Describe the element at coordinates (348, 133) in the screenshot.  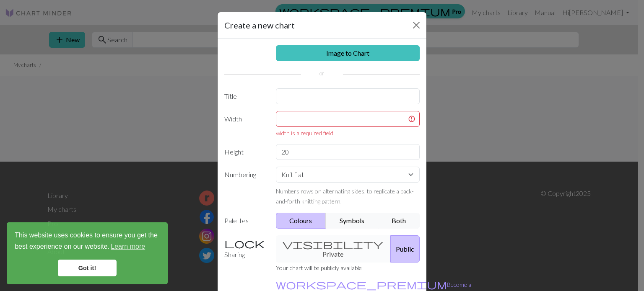
I see `div: width is a required field` at that location.